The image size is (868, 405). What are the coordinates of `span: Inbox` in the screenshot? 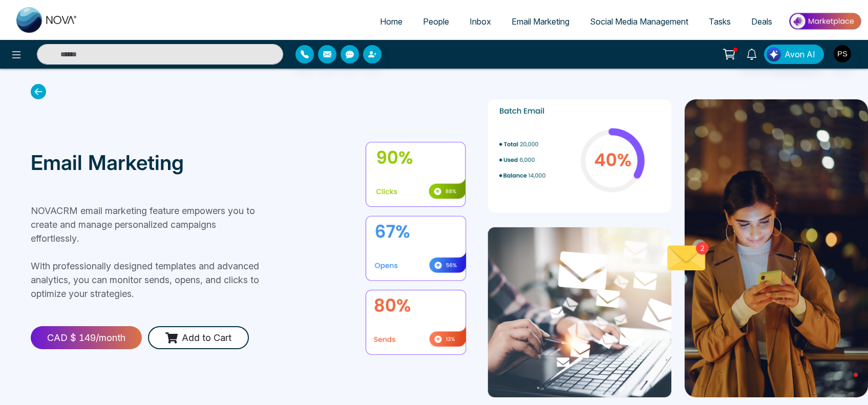 It's located at (480, 21).